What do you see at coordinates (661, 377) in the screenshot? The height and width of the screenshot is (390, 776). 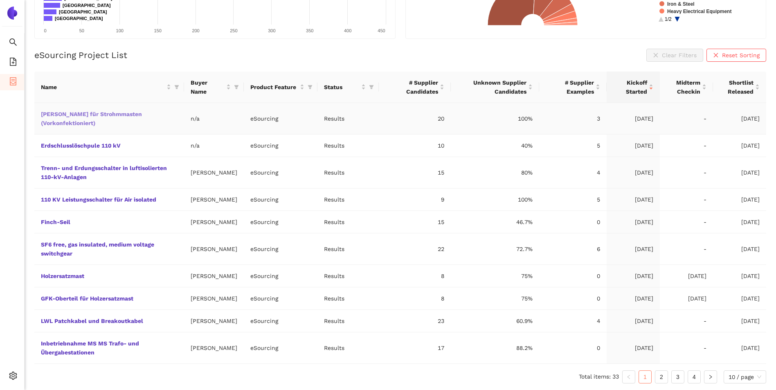 I see `a: 2` at bounding box center [661, 377].